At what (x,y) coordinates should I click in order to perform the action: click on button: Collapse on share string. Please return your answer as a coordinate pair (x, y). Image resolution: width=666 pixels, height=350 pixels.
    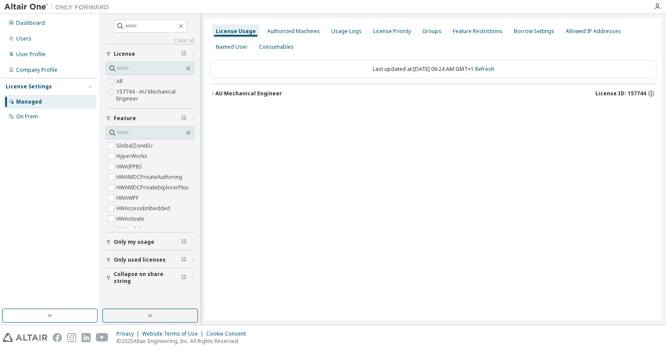
    Looking at the image, I should click on (150, 278).